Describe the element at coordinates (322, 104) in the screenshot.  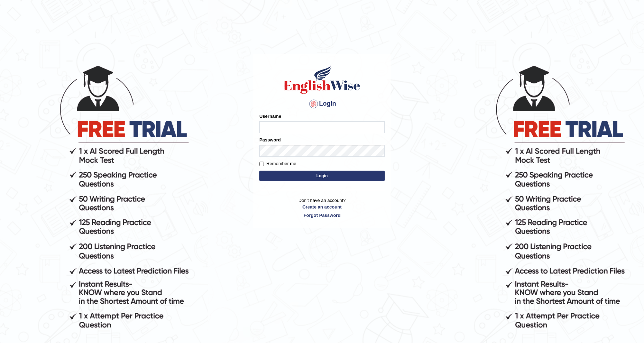
I see `h4: Login` at that location.